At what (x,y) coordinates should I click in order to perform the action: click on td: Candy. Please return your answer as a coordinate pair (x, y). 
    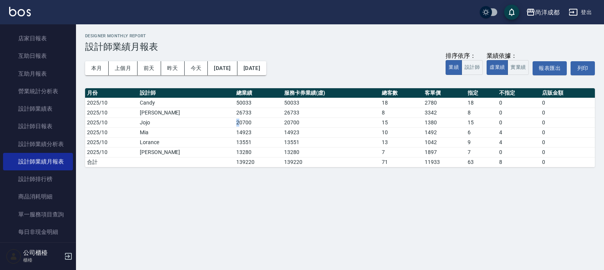
    Looking at the image, I should click on (186, 102).